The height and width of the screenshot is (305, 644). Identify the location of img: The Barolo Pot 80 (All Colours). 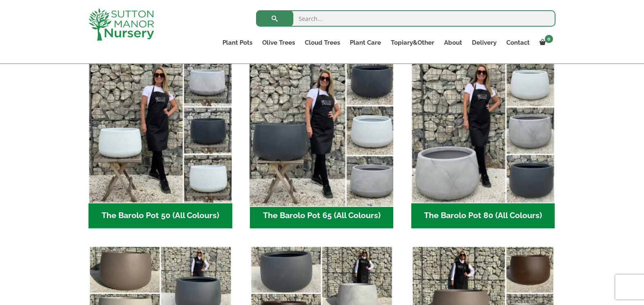
(483, 131).